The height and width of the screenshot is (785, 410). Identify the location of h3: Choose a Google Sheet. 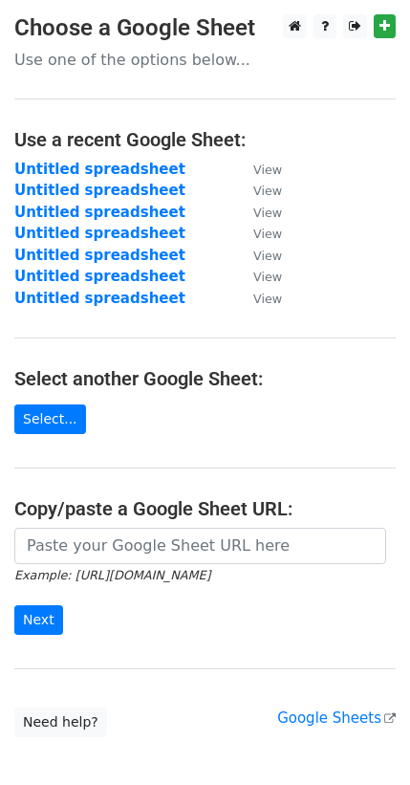
(205, 28).